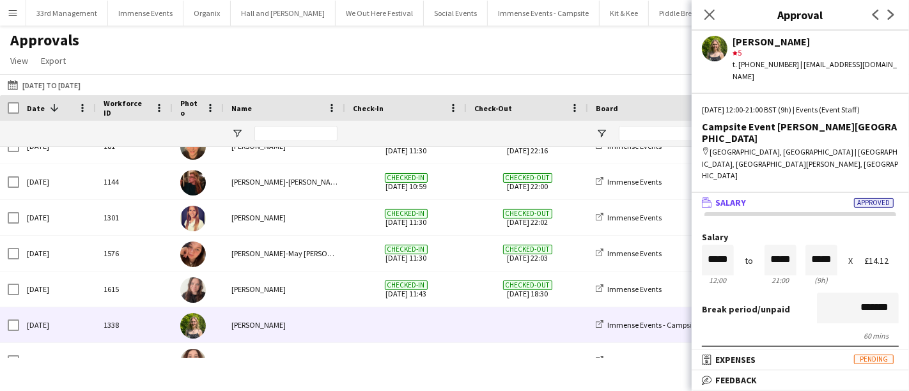 The image size is (909, 391). I want to click on span: Workforce ID, so click(127, 108).